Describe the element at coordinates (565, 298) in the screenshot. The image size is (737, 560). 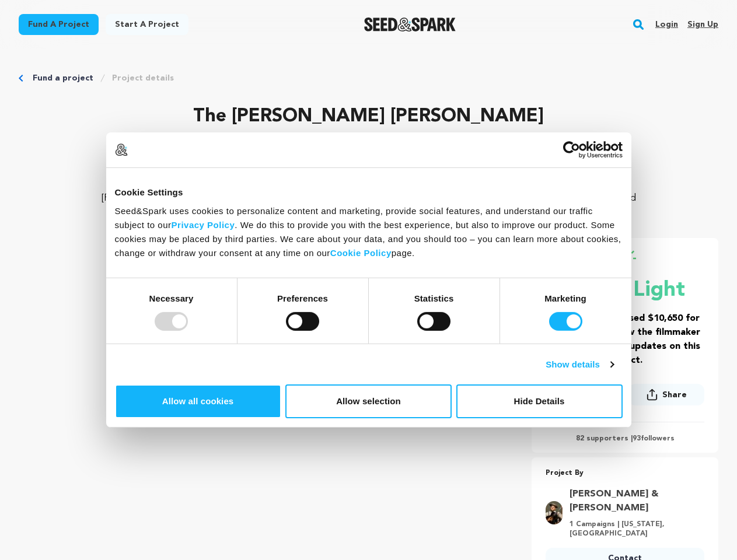
I see `strong: Marketing` at that location.